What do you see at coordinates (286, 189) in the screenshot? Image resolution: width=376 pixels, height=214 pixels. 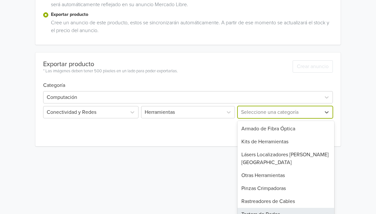 I see `div: Pinzas Crimpadoras` at bounding box center [286, 189].